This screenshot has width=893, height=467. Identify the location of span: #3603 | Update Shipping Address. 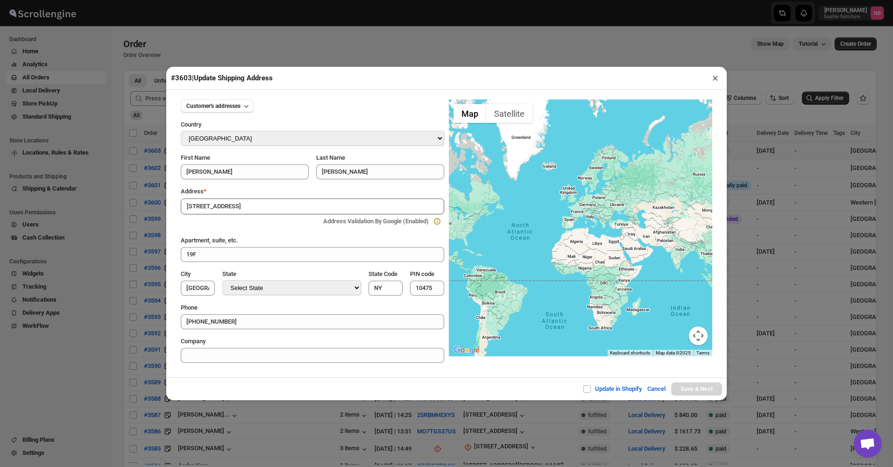
(222, 78).